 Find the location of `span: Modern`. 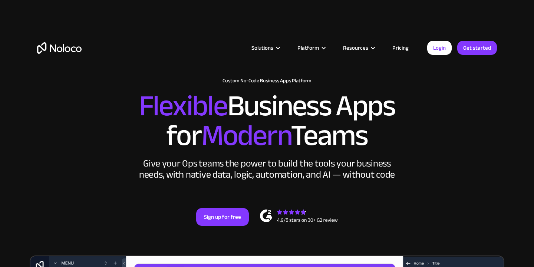

span: Modern is located at coordinates (246, 135).